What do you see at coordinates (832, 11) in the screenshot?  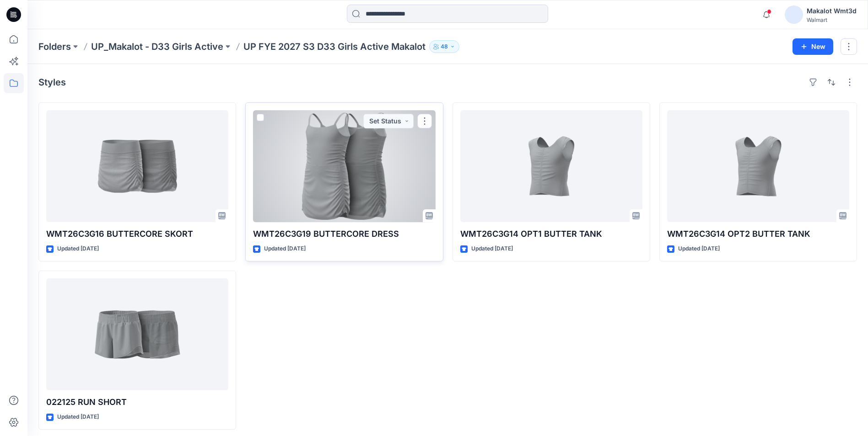 I see `div: Makalot Wmt3d` at bounding box center [832, 11].